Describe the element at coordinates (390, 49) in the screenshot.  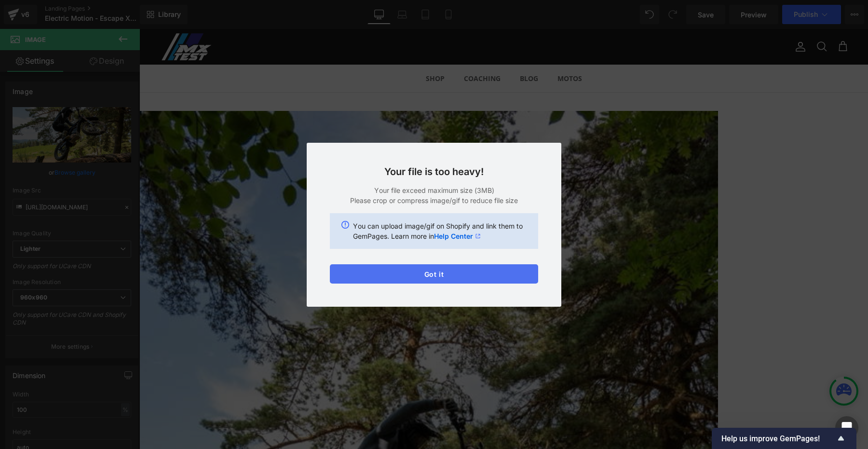
I see `a: BLOG` at that location.